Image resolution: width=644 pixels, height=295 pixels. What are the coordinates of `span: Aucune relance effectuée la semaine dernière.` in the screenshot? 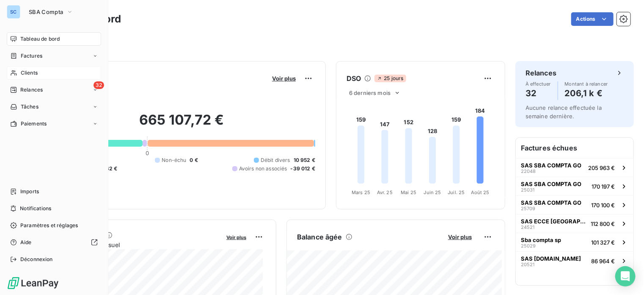 It's located at (563, 112).